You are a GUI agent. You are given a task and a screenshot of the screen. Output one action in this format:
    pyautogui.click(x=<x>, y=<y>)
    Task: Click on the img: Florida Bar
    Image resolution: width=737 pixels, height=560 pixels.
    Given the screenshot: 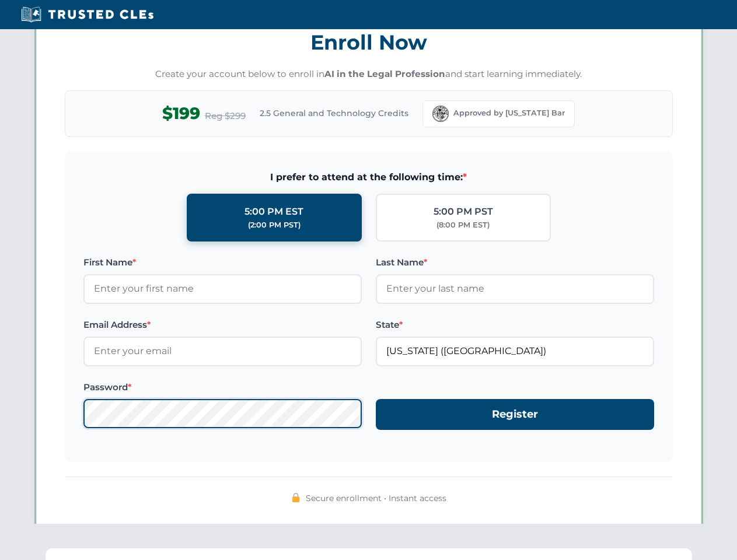 What is the action you would take?
    pyautogui.click(x=440, y=114)
    